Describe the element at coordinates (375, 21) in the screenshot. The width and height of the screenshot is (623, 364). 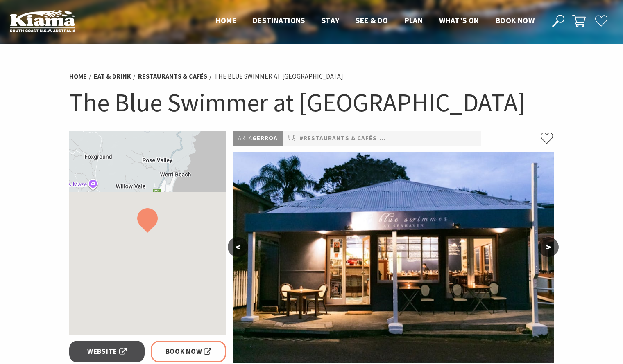
I see `nav: Main Menu` at that location.